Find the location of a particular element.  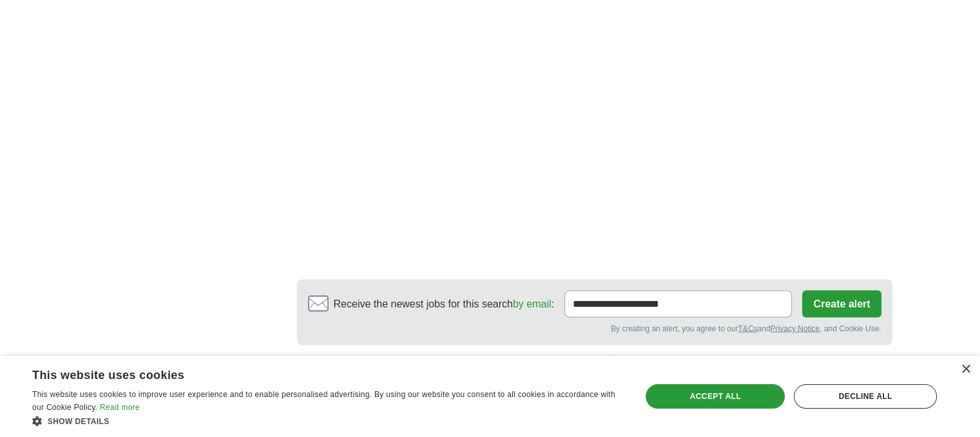

span: Show details is located at coordinates (78, 422).